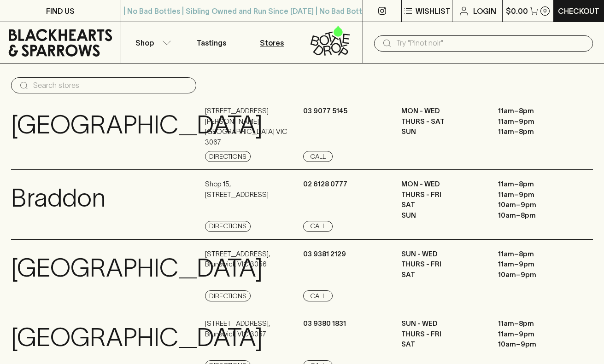 The image size is (604, 364). I want to click on p: $0.00, so click(517, 11).